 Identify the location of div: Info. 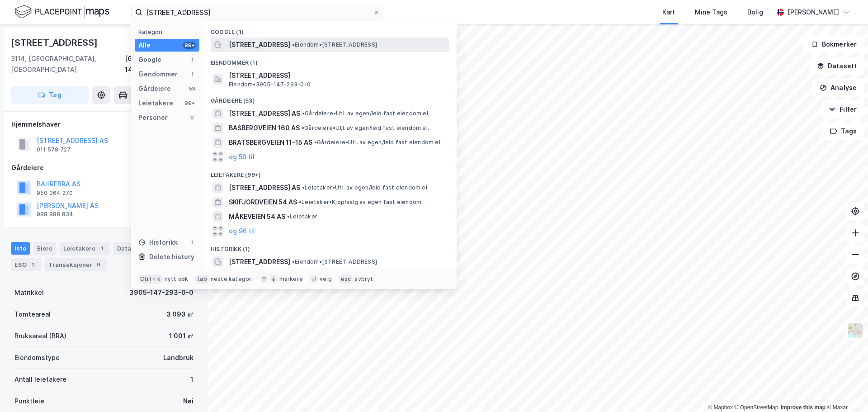
(20, 248).